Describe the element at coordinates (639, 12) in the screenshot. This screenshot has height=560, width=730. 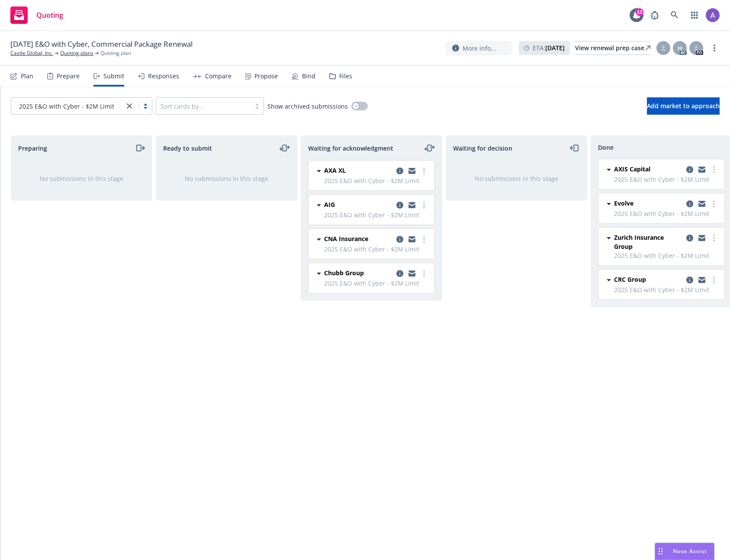
I see `div: 13` at that location.